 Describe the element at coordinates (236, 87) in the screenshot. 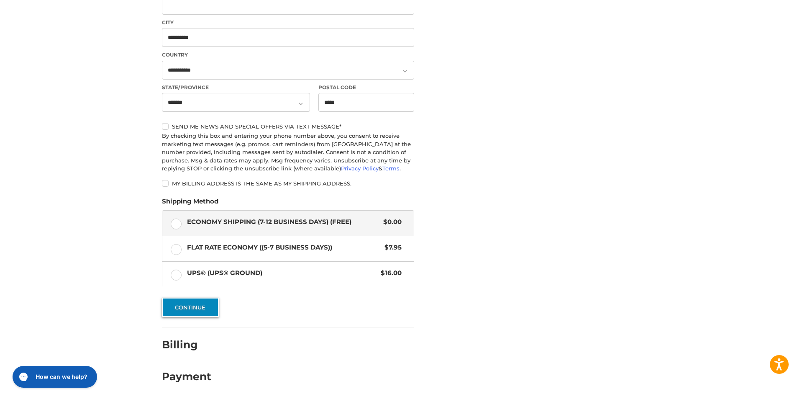

I see `label: State/Province` at that location.